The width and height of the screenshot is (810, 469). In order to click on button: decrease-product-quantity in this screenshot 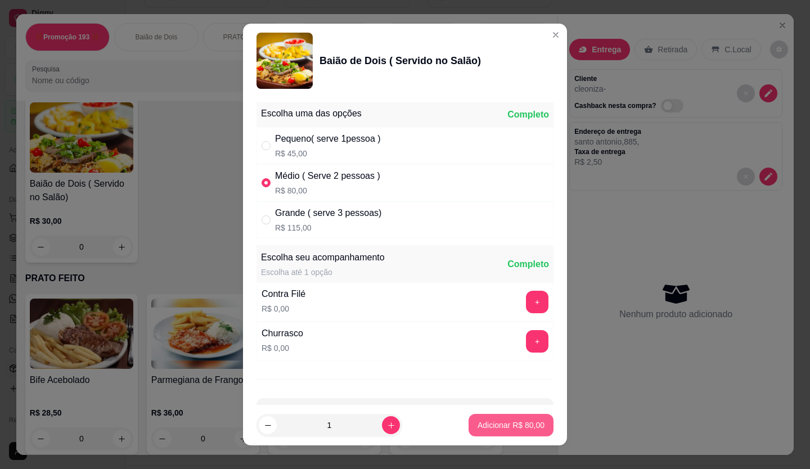, I will do `click(268, 425)`.